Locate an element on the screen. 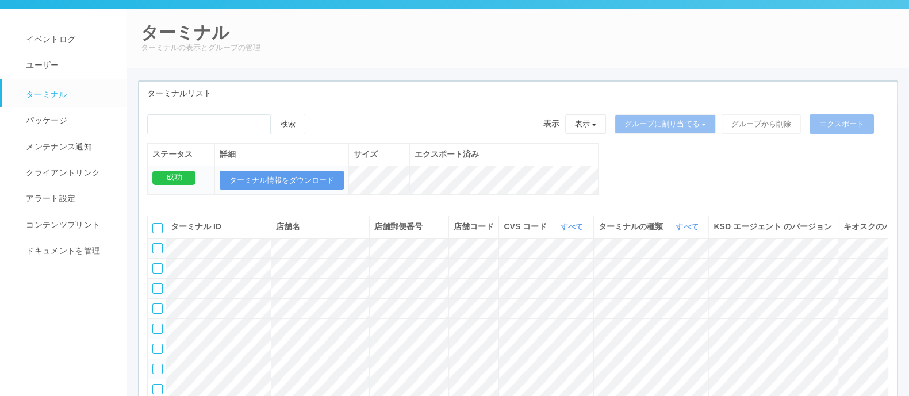 Image resolution: width=909 pixels, height=396 pixels. a: ドキュメントを管理 is located at coordinates (69, 251).